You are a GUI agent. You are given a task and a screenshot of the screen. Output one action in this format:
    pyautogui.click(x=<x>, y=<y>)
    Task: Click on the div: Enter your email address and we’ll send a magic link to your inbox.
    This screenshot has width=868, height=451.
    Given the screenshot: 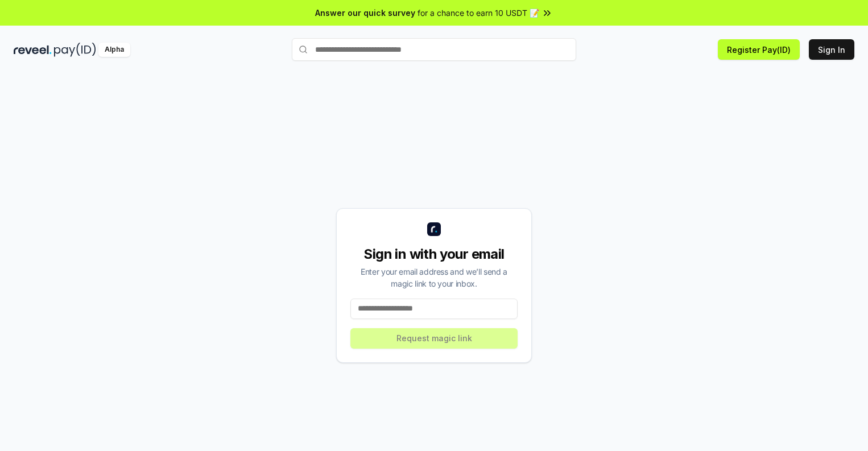 What is the action you would take?
    pyautogui.click(x=434, y=278)
    